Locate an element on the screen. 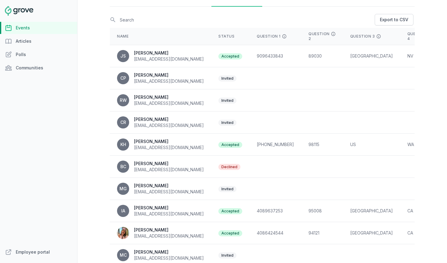 The height and width of the screenshot is (263, 447). a: Export to CSV is located at coordinates (394, 20).